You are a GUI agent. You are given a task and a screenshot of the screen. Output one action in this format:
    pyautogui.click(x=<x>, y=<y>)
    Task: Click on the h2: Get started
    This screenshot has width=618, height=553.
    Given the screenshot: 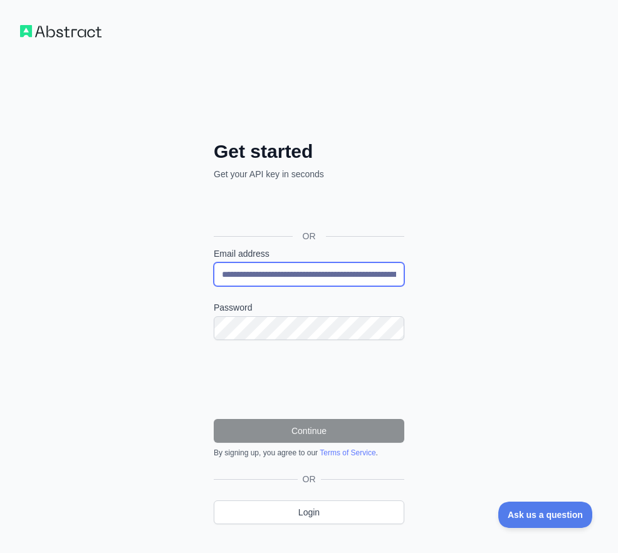 What is the action you would take?
    pyautogui.click(x=309, y=152)
    